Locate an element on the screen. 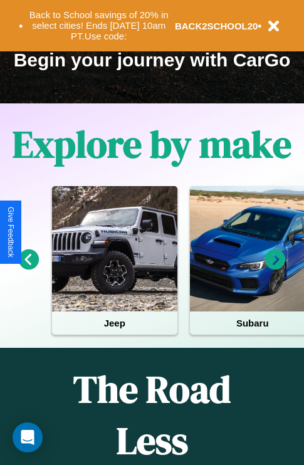  h4: Jeep is located at coordinates (115, 323).